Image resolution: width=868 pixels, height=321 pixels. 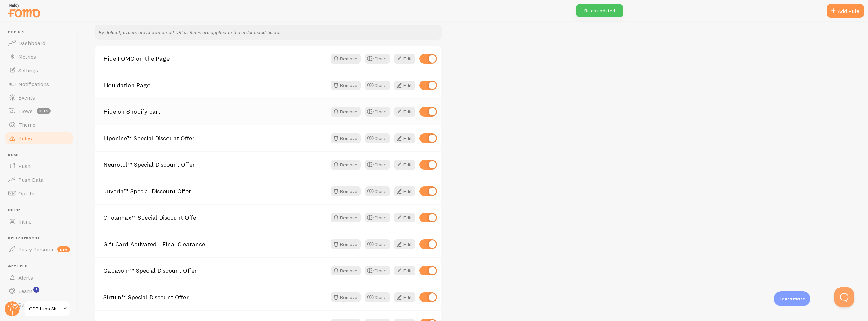 What do you see at coordinates (39, 179) in the screenshot?
I see `a: Push Data` at bounding box center [39, 179].